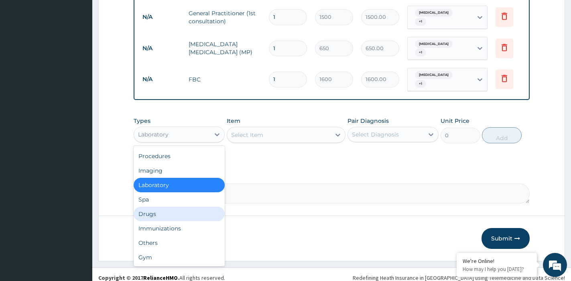  Describe the element at coordinates (179, 257) in the screenshot. I see `div: Gym` at that location.